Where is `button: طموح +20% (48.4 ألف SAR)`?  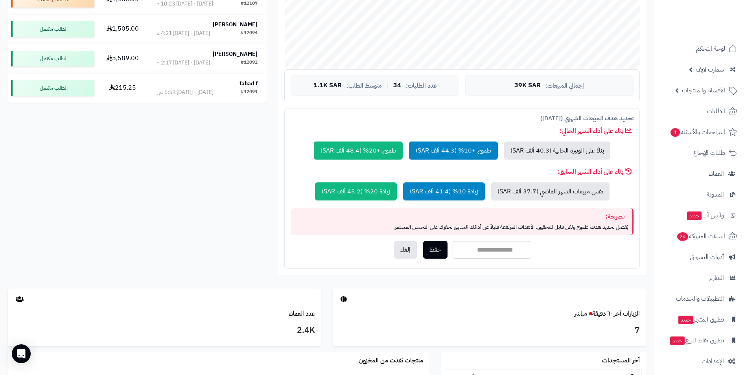 button: طموح +20% (48.4 ألف SAR) is located at coordinates (358, 151).